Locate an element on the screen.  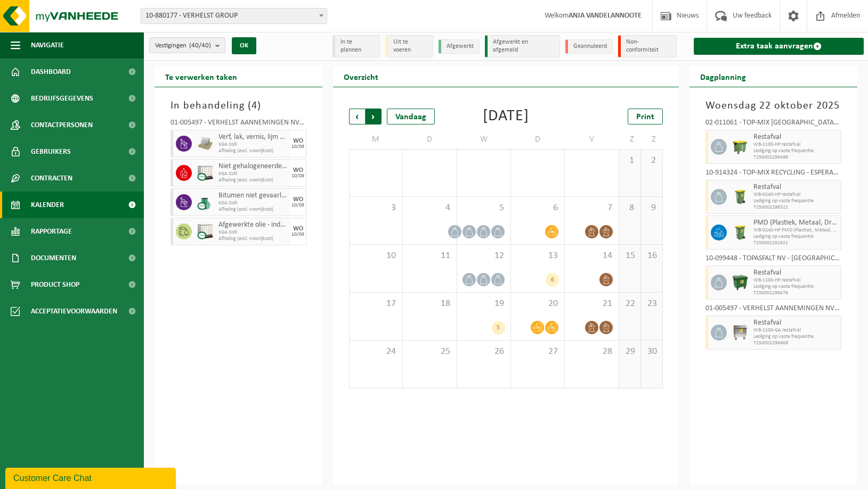
span: 7 is located at coordinates (591, 208).